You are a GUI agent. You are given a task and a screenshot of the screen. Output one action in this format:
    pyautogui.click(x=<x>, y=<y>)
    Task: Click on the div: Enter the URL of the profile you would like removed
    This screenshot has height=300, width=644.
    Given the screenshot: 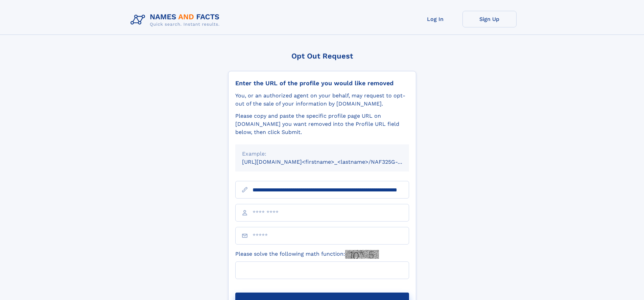 What is the action you would take?
    pyautogui.click(x=322, y=83)
    